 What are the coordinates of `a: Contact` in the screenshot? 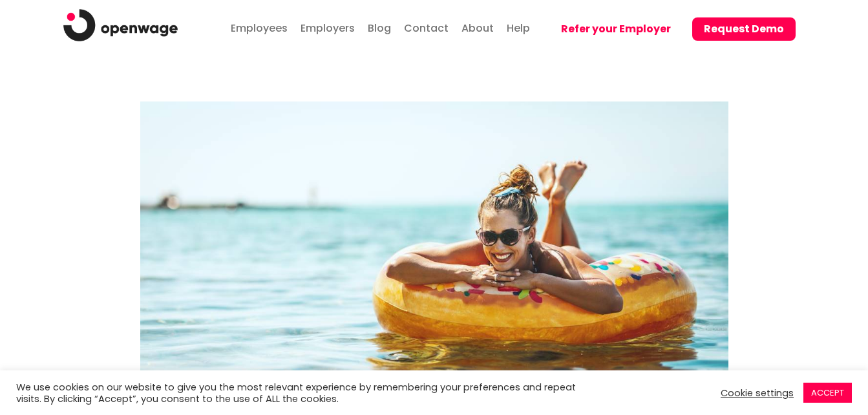 It's located at (426, 26).